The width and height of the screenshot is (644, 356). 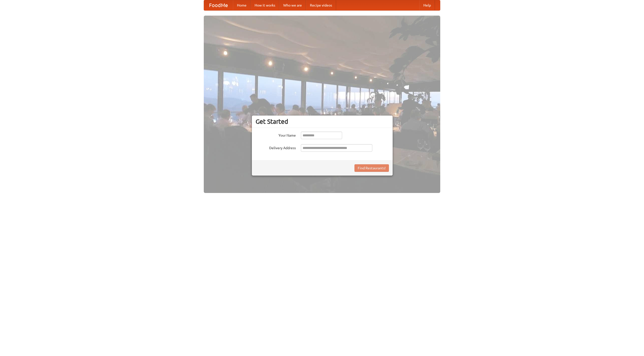 I want to click on a: How it works, so click(x=265, y=5).